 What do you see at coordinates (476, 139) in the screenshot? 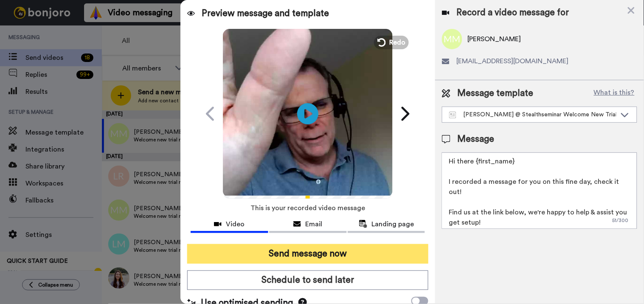
I see `span: Message` at bounding box center [476, 139].